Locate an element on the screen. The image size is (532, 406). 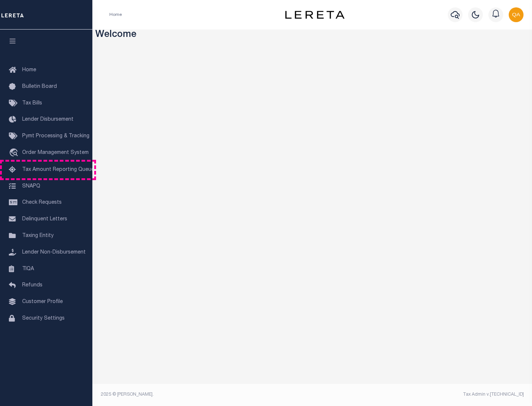
span: Bulletin Board is located at coordinates (40, 87).